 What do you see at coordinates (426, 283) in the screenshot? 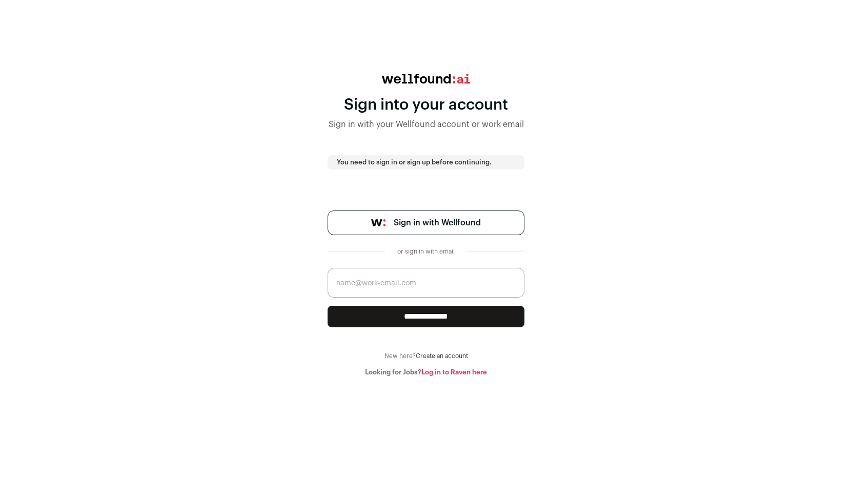
I see `input: name@work-email.com` at bounding box center [426, 283].